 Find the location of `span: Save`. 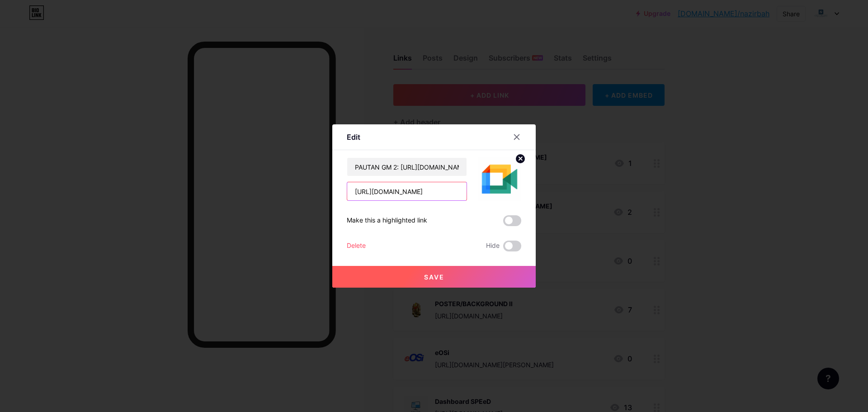

span: Save is located at coordinates (434, 277).